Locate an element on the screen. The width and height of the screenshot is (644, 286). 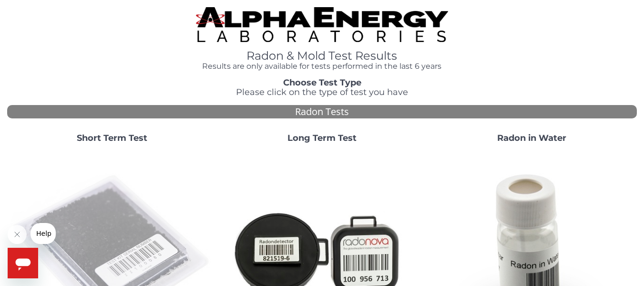
strong: Short Term Test is located at coordinates (112, 138).